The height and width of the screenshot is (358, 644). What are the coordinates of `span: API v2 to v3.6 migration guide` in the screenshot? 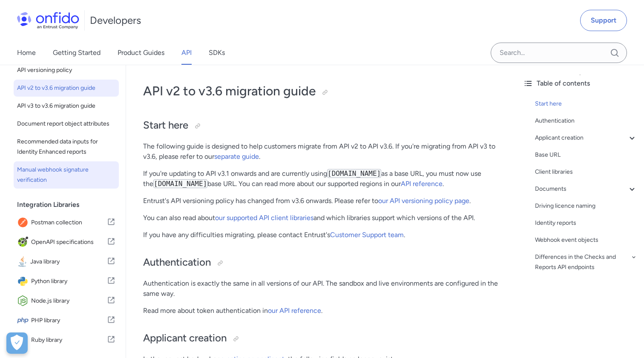 It's located at (66, 88).